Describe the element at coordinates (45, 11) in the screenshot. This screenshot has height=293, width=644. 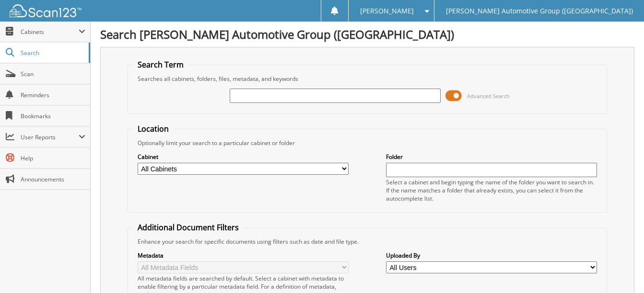
I see `img: scan123-logo-white.svg` at that location.